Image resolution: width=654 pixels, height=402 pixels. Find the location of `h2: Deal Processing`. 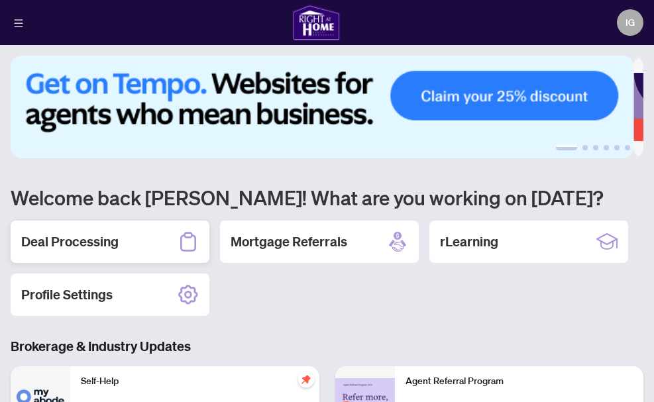

h2: Deal Processing is located at coordinates (70, 242).